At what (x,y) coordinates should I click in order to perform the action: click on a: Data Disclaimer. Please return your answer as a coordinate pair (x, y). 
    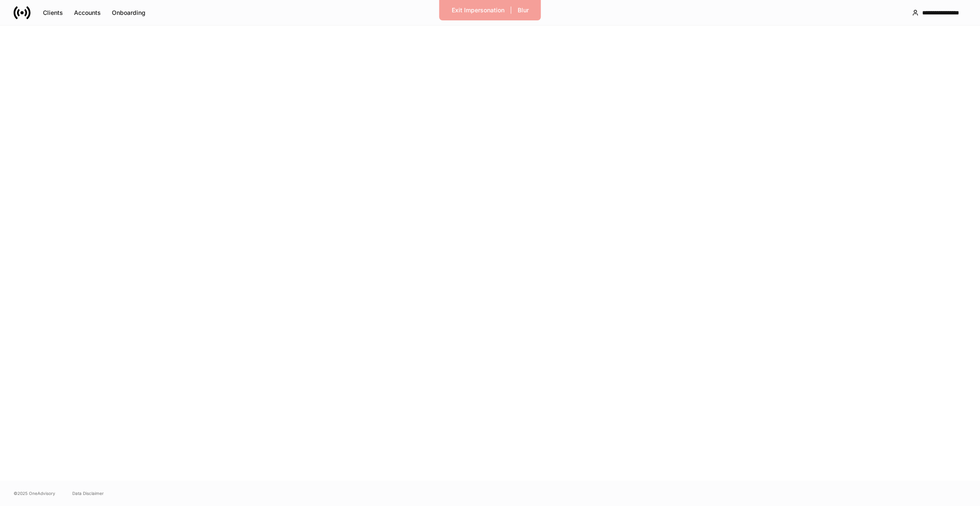
    Looking at the image, I should click on (88, 493).